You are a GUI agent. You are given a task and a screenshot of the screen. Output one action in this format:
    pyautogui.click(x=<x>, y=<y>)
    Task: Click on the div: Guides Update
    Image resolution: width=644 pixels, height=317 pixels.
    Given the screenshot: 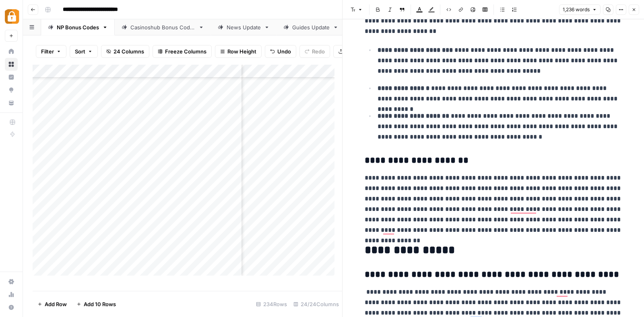 What is the action you would take?
    pyautogui.click(x=310, y=27)
    